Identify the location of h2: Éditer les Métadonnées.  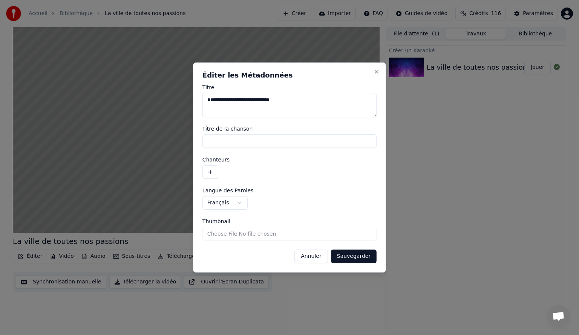
(289, 75).